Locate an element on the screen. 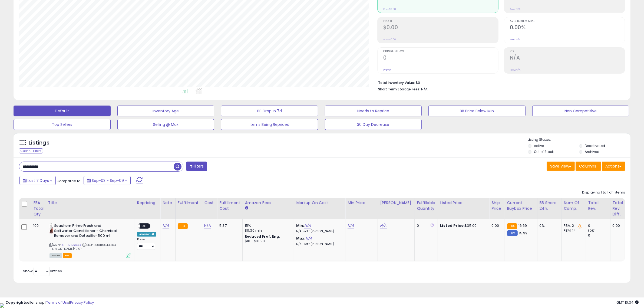 The height and width of the screenshot is (308, 644). h2: 0 is located at coordinates (441, 58).